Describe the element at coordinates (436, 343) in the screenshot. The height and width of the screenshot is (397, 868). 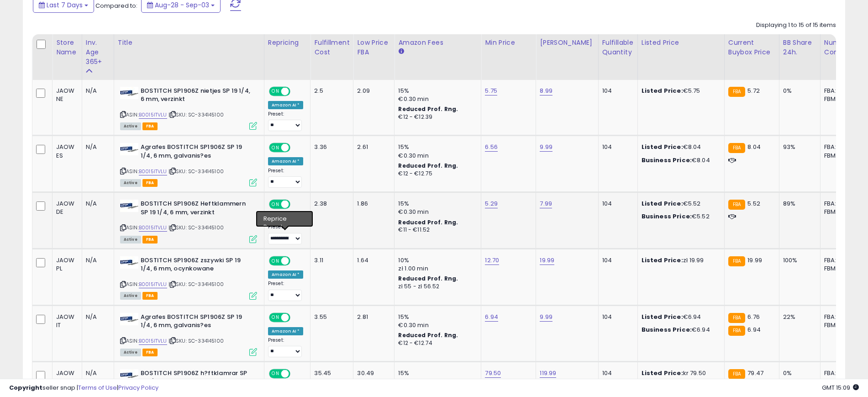
I see `div: €12 - €12.74` at that location.